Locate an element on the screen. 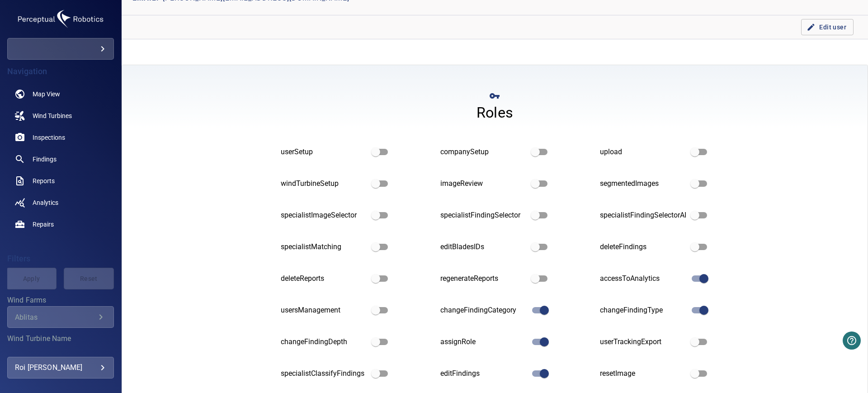  a: inspections noActive is located at coordinates (60, 137).